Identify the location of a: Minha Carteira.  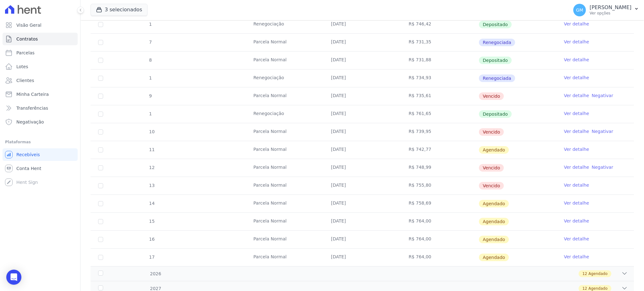
(40, 94).